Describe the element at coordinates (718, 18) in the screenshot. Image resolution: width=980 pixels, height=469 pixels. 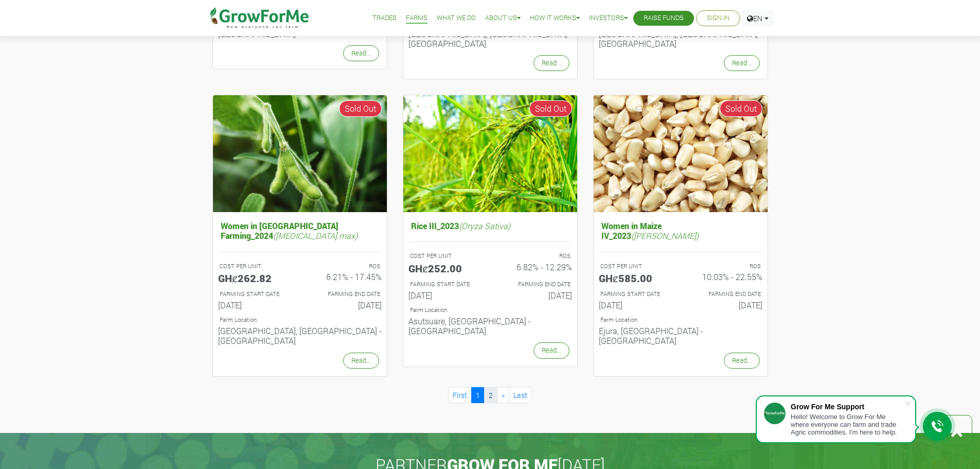
I see `a: Sign In` at that location.